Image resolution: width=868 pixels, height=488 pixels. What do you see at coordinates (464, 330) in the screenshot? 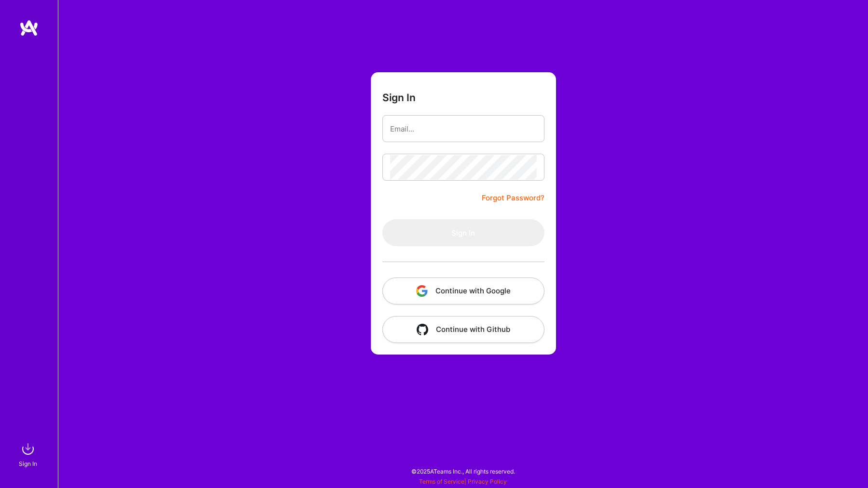
I see `button: Continue with Github` at bounding box center [464, 330].